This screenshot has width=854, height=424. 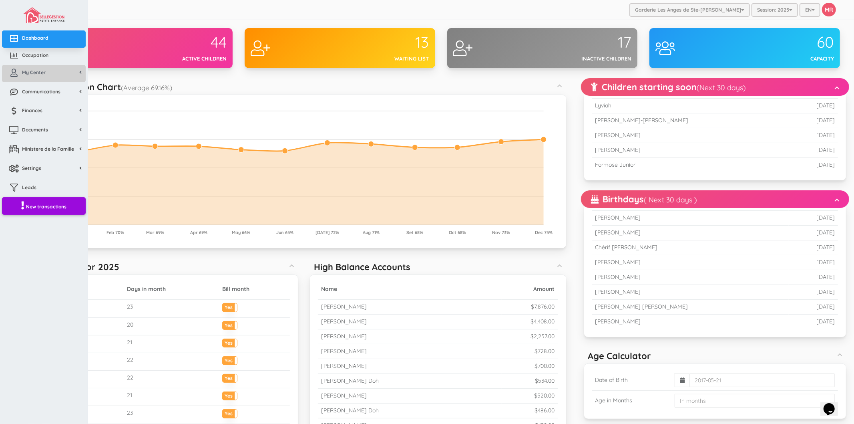 What do you see at coordinates (415, 232) in the screenshot?
I see `tspan: Set 68%` at bounding box center [415, 232].